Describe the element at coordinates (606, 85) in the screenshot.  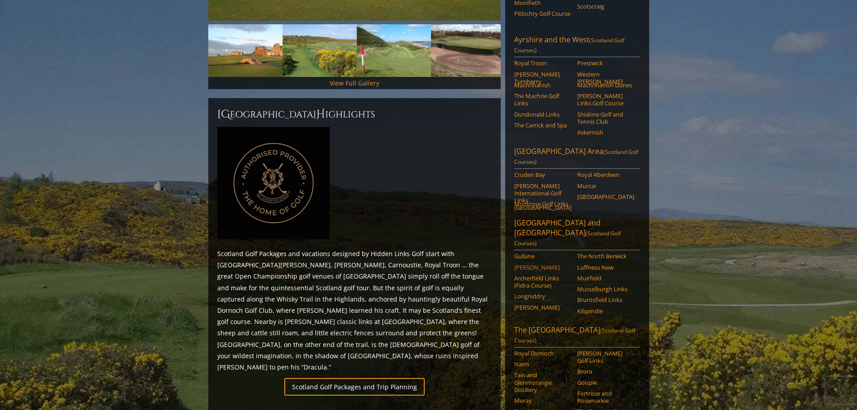
I see `a: Machrihanish Dunes` at that location.